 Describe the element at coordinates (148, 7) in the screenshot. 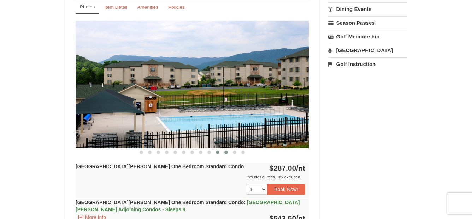

I see `a: Amenities` at that location.